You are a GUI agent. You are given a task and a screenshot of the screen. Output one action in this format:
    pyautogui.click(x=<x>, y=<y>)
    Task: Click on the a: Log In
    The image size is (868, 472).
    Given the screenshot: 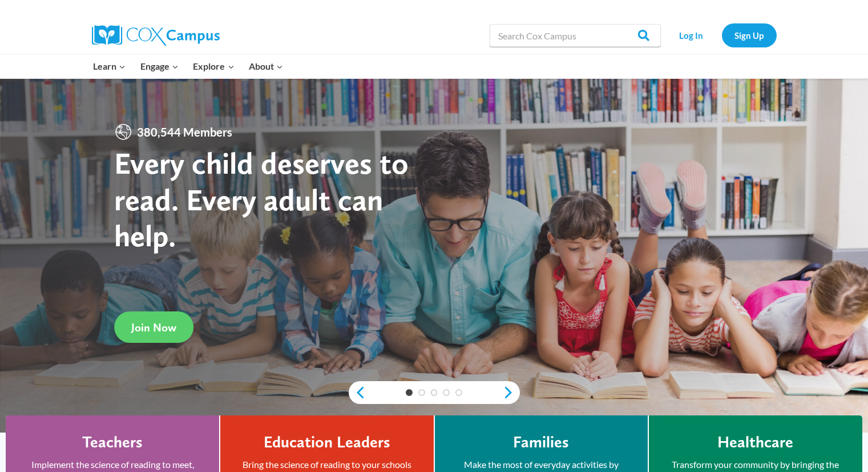 What is the action you would take?
    pyautogui.click(x=691, y=34)
    